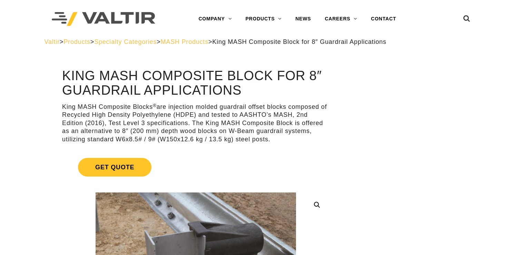 The width and height of the screenshot is (522, 255). I want to click on img: Valtir, so click(104, 19).